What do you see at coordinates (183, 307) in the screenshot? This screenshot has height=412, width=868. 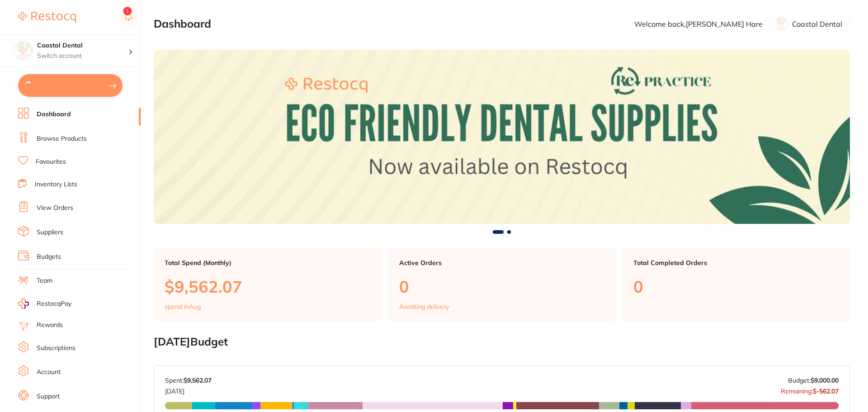 I see `p: spend in Aug` at bounding box center [183, 307].